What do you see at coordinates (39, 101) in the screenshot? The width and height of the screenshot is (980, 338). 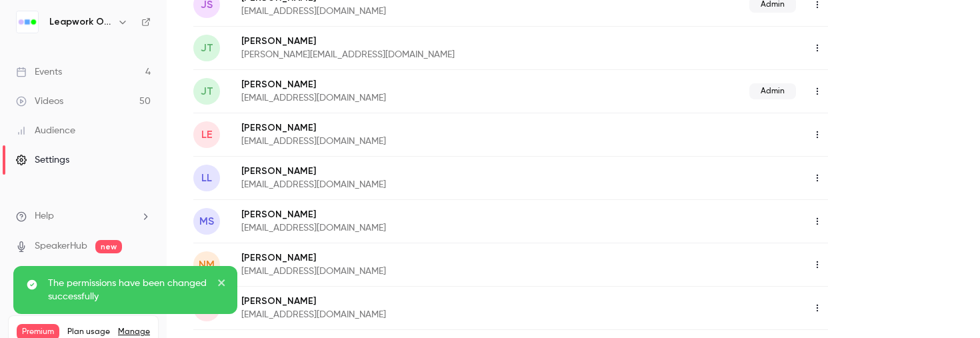 I see `div: Videos` at bounding box center [39, 101].